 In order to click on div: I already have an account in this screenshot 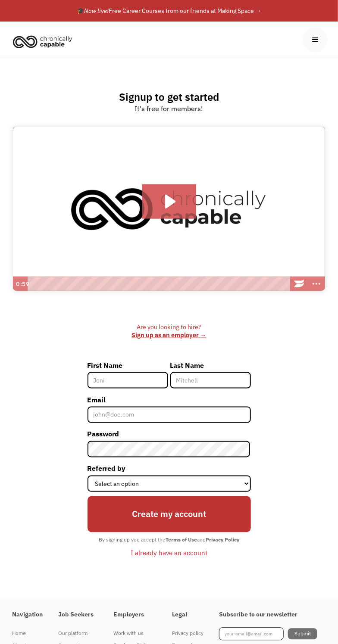, I will do `click(169, 553)`.